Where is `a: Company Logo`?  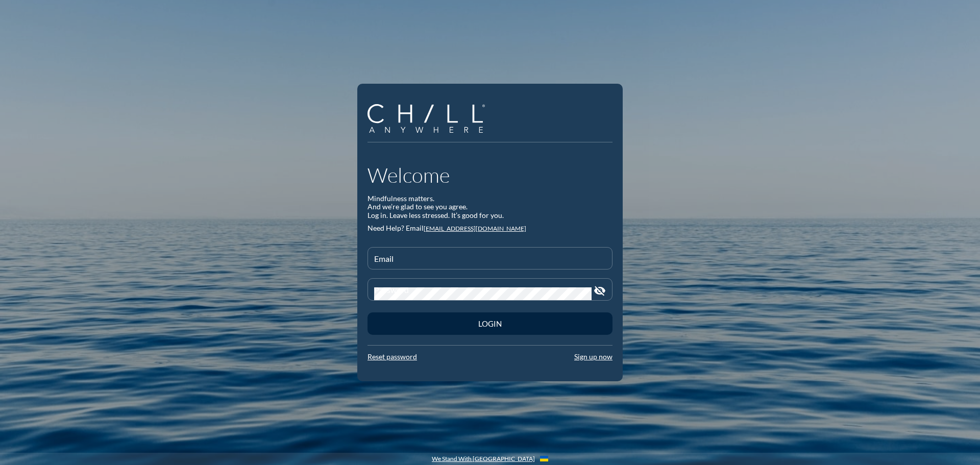
a: Company Logo is located at coordinates (430, 119).